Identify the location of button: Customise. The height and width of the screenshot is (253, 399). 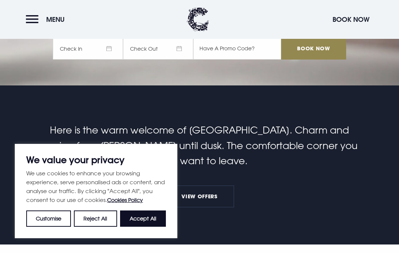
(48, 218).